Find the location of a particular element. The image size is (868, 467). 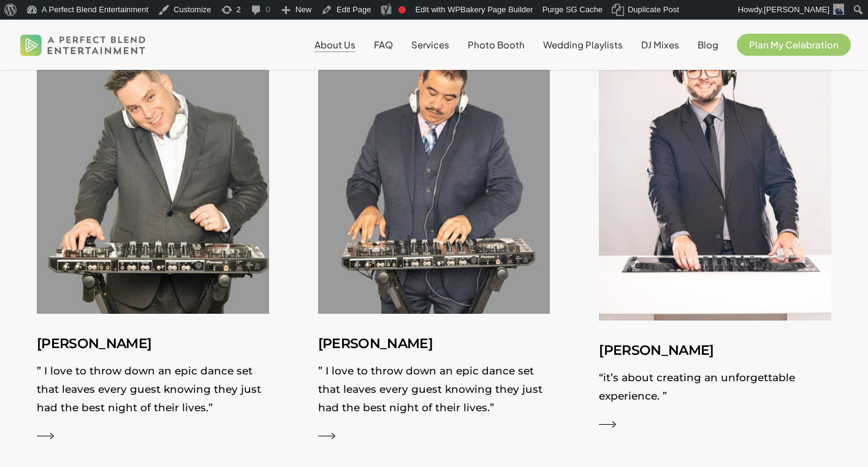

a: Plan My Celebration is located at coordinates (794, 45).